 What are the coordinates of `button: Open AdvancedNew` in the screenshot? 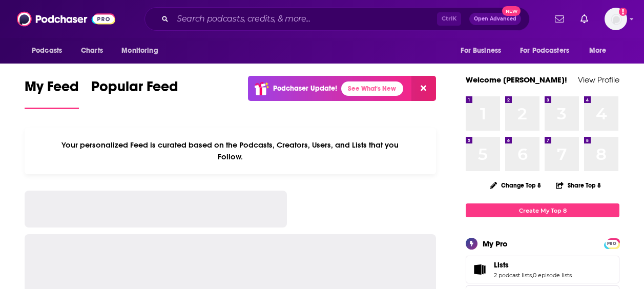 It's located at (495, 19).